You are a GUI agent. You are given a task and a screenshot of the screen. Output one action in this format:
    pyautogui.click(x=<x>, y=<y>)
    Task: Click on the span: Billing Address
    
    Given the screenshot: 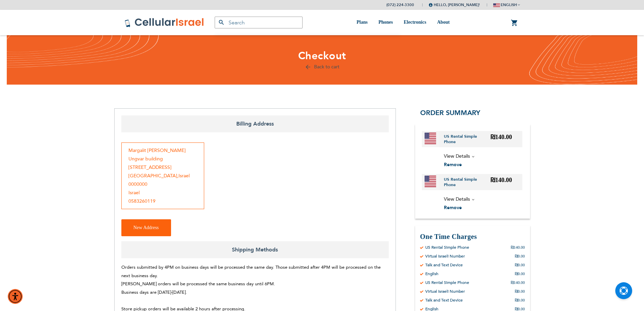 What is the action you would take?
    pyautogui.click(x=255, y=124)
    